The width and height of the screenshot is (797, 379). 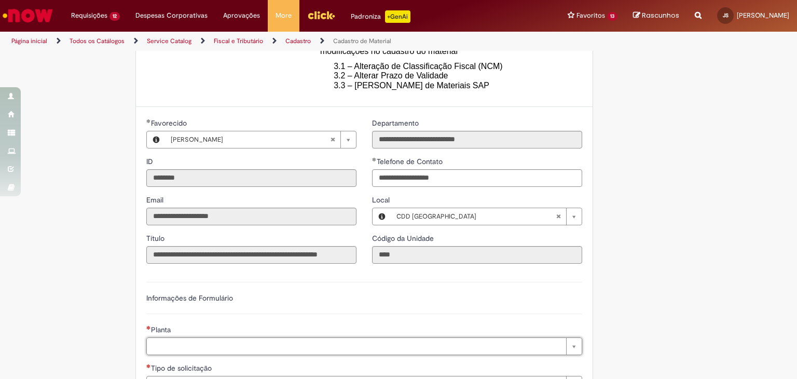 What do you see at coordinates (477, 140) in the screenshot?
I see `input: Departamento` at bounding box center [477, 140].